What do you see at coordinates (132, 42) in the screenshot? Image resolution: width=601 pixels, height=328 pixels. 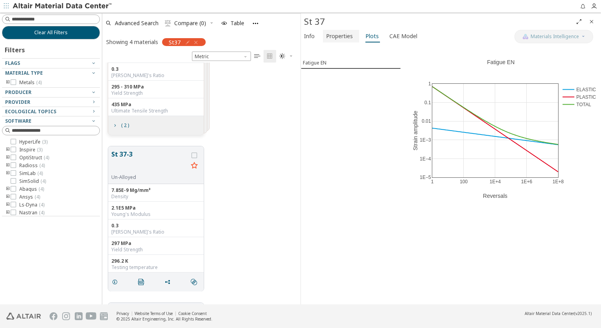 I see `div: Showing 4 materials` at bounding box center [132, 42].